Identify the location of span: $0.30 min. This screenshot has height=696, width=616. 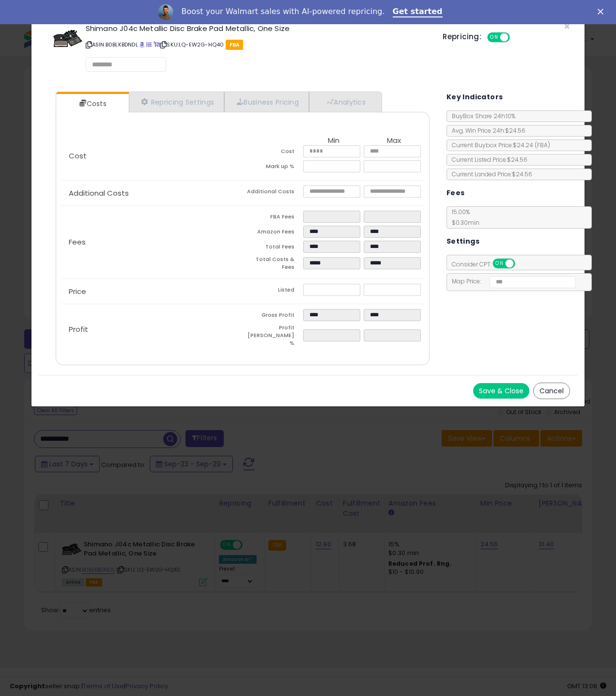
(463, 222).